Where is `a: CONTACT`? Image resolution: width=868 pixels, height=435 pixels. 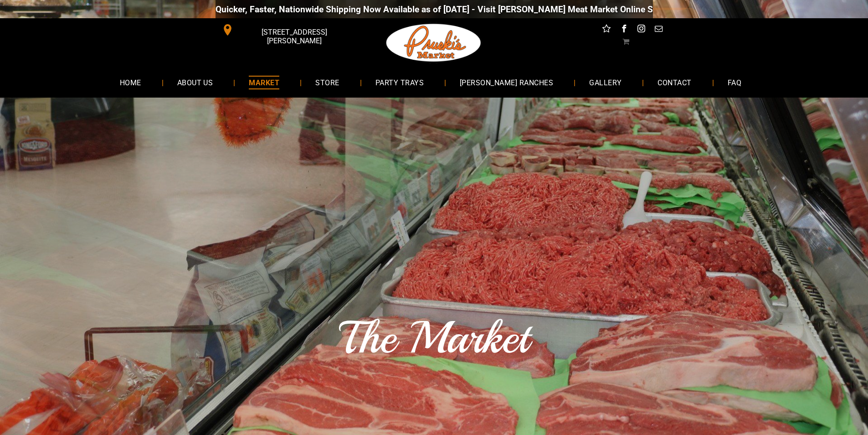 a: CONTACT is located at coordinates (674, 82).